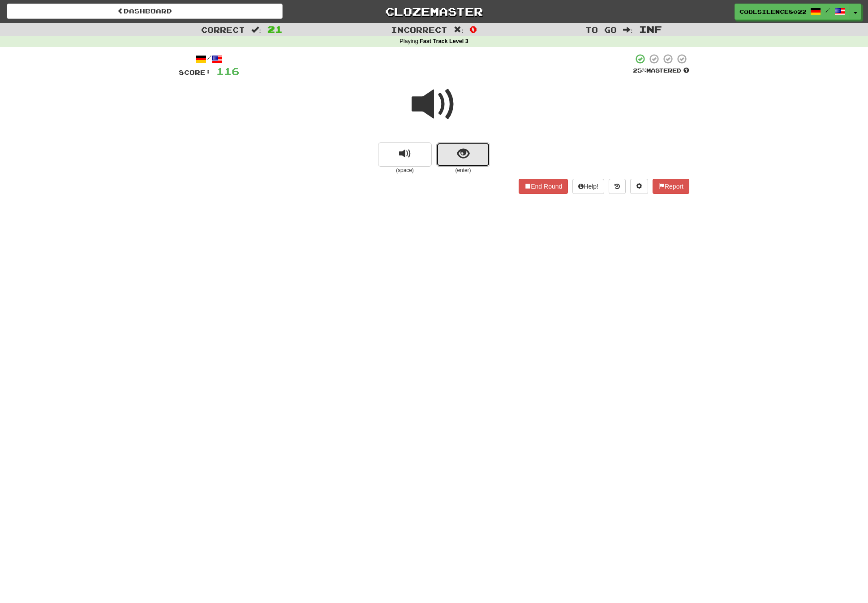 This screenshot has width=868, height=603. Describe the element at coordinates (773, 12) in the screenshot. I see `span: CoolSilence8022` at that location.